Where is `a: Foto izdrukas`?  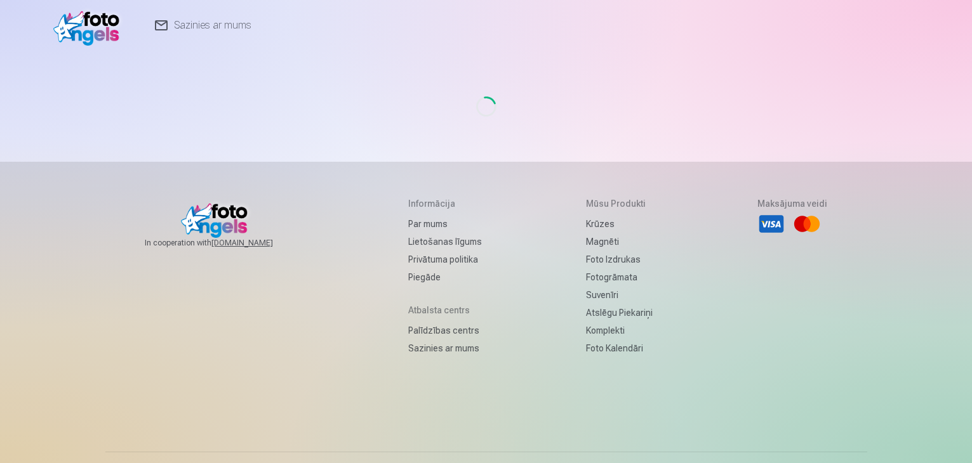
a: Foto izdrukas is located at coordinates (619, 260).